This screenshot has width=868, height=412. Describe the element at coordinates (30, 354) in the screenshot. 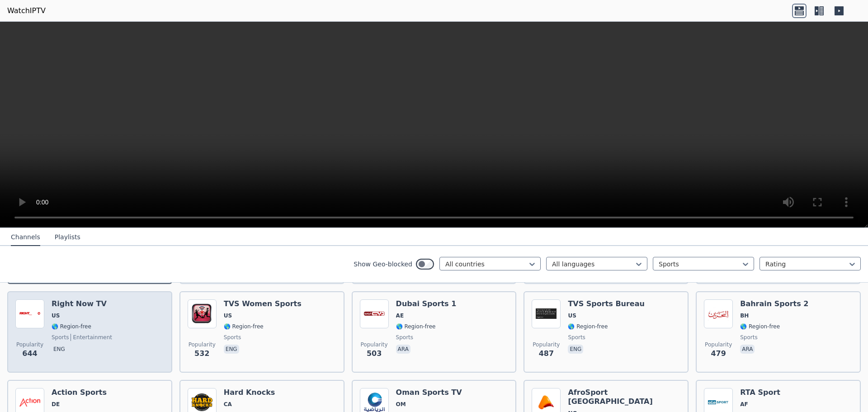

I see `span: 644` at that location.